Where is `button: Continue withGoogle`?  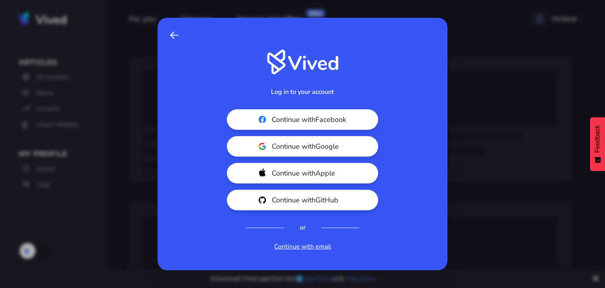 button: Continue withGoogle is located at coordinates (303, 146).